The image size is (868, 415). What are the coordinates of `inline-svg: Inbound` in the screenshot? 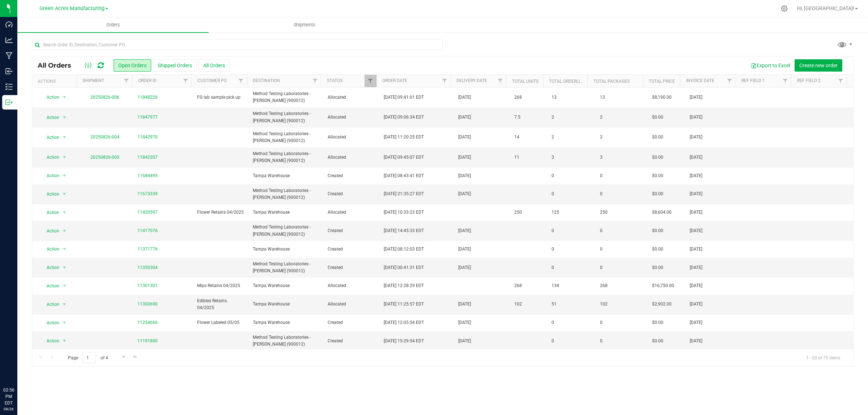 It's located at (9, 71).